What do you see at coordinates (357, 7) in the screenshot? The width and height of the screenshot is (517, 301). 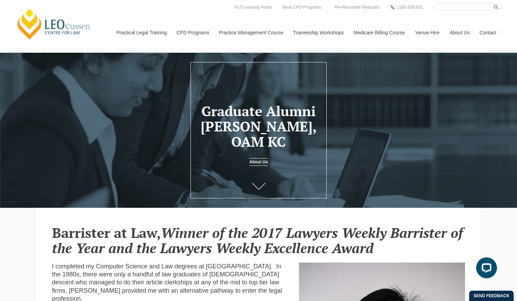 I see `a: Pre-Recorded Webcasts` at bounding box center [357, 7].